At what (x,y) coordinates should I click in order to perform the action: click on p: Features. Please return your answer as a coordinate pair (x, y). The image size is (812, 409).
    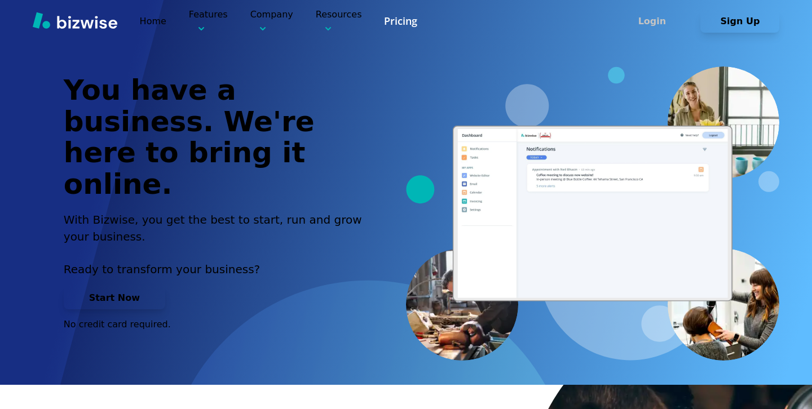
    Looking at the image, I should click on (208, 21).